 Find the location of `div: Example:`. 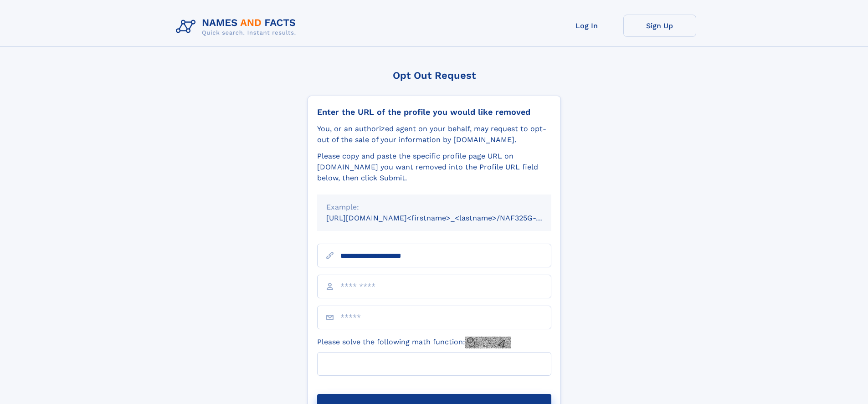

div: Example: is located at coordinates (434, 207).